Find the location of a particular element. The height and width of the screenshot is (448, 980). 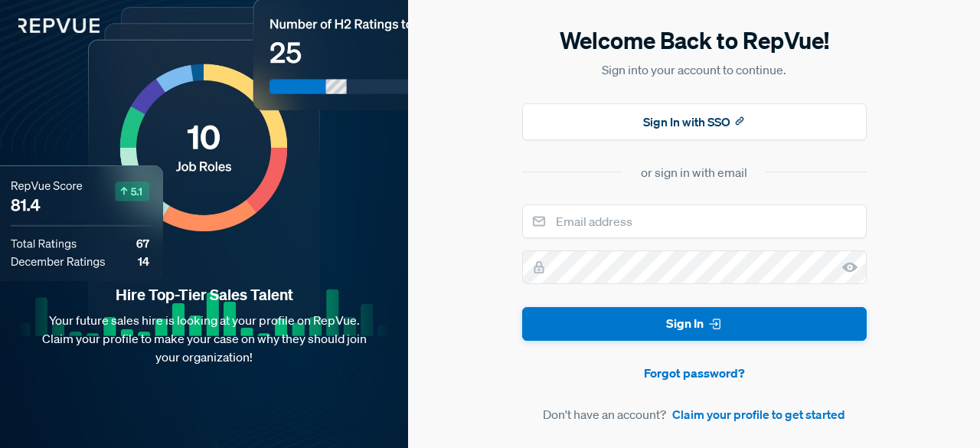

h5: Welcome Back to RepVue! is located at coordinates (694, 41).